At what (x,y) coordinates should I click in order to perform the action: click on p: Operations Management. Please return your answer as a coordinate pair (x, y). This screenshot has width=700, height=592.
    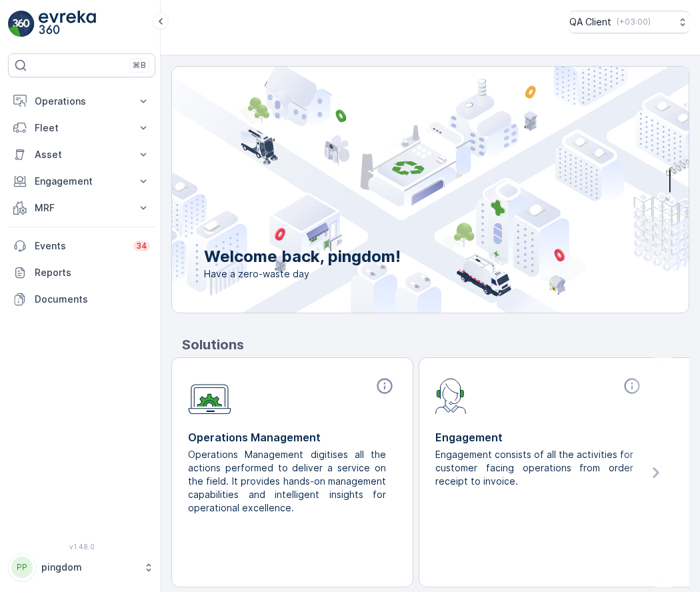
    Looking at the image, I should click on (292, 437).